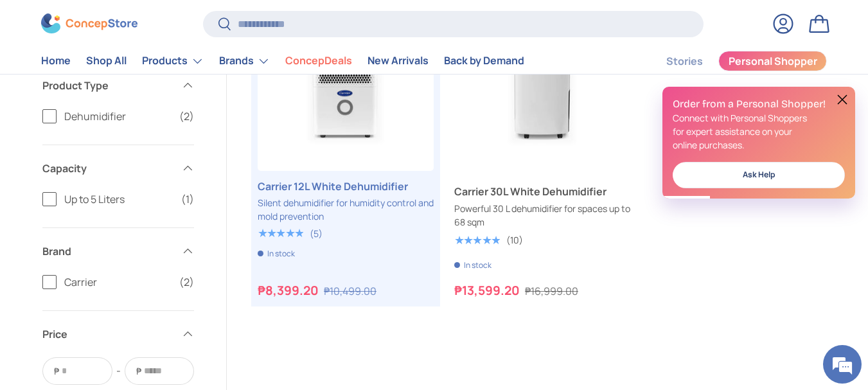 The width and height of the screenshot is (868, 390). I want to click on summary: Product Type, so click(118, 86).